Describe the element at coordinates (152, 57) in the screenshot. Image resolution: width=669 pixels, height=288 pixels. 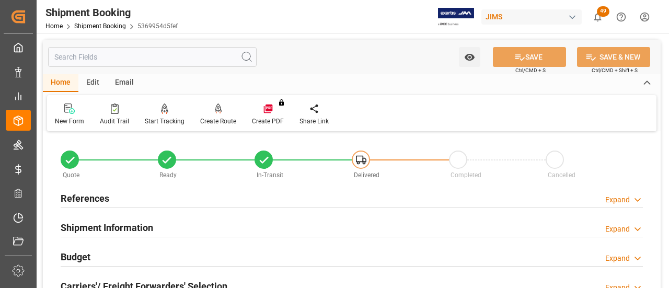
I see `input: Search Fields` at that location.